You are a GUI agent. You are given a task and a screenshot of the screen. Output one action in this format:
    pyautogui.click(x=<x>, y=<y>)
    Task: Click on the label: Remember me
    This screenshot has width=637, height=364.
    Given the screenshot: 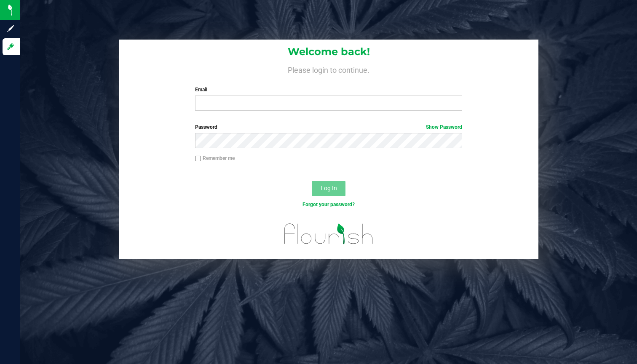 What is the action you would take?
    pyautogui.click(x=215, y=159)
    